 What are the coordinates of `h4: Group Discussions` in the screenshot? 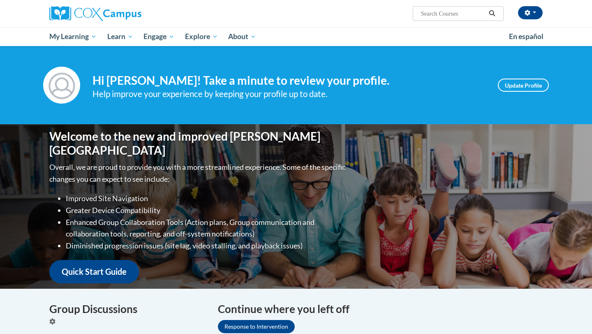 It's located at (128, 309).